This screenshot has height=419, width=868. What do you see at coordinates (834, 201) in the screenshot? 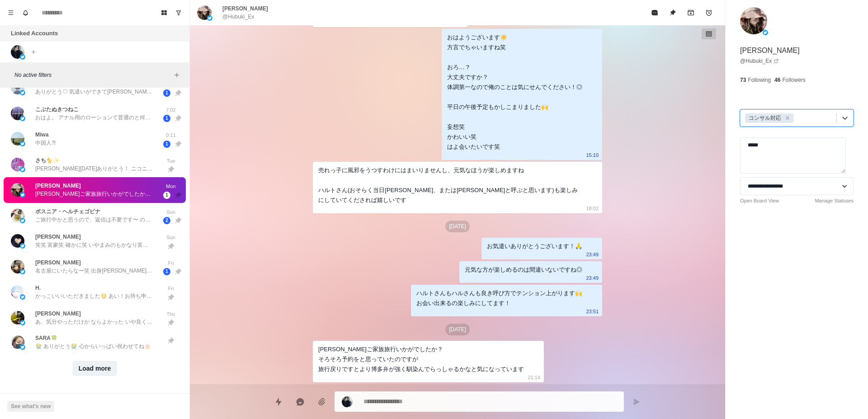
I see `a: Manage Statuses` at bounding box center [834, 201].